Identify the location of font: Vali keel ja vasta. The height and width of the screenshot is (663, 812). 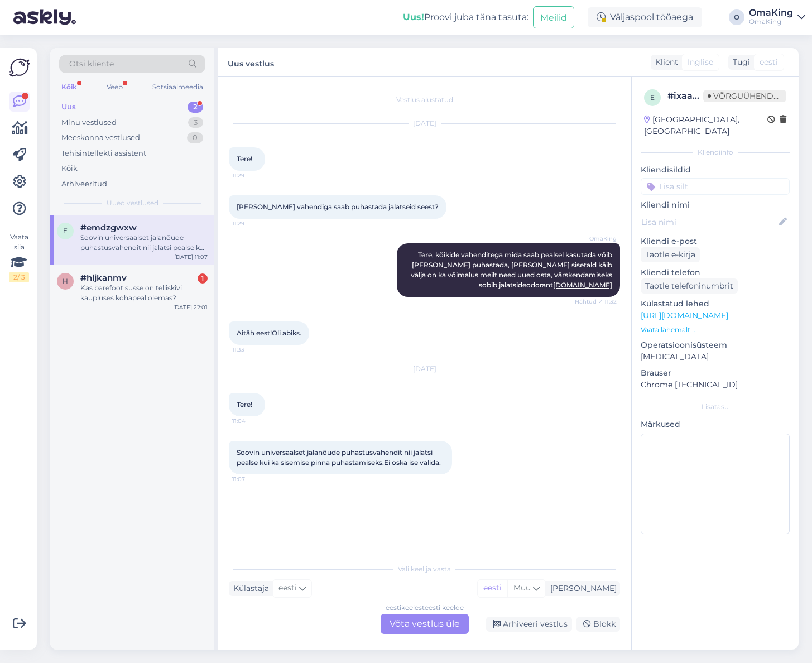
(424, 569).